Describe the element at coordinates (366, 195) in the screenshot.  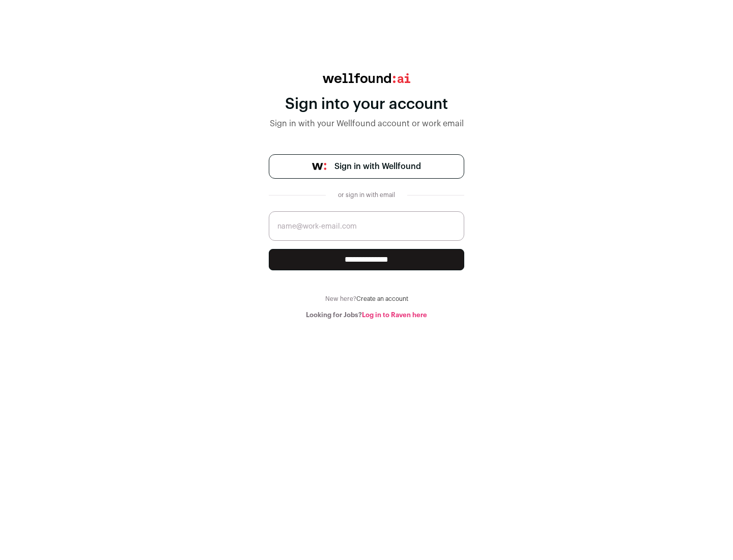
I see `div: or sign in with email` at that location.